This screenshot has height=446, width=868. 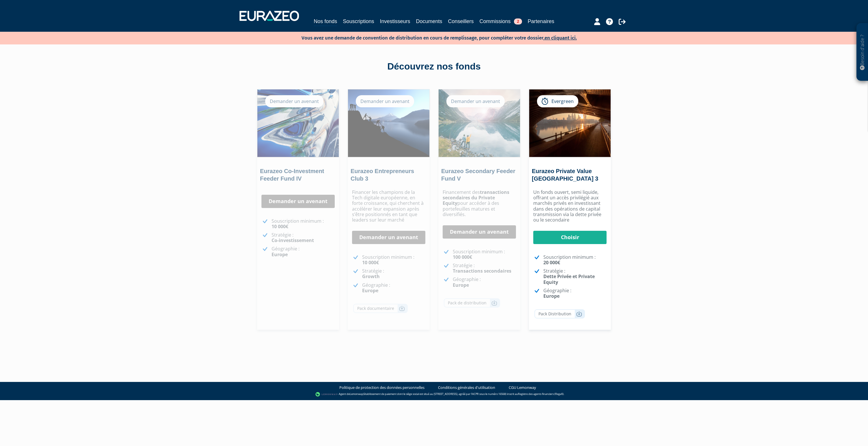 I want to click on a: Eurazeo Co-Investment Feeder Fund IV, so click(x=292, y=175).